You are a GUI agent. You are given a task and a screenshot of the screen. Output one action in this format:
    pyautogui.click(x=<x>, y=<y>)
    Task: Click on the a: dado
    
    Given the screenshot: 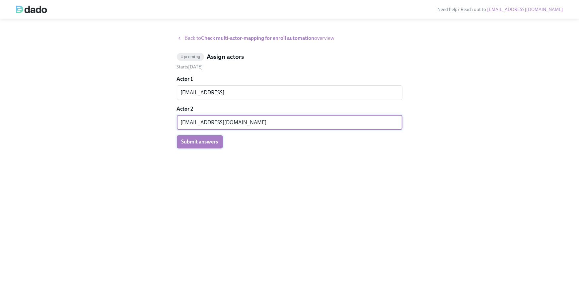 What is the action you would take?
    pyautogui.click(x=32, y=9)
    